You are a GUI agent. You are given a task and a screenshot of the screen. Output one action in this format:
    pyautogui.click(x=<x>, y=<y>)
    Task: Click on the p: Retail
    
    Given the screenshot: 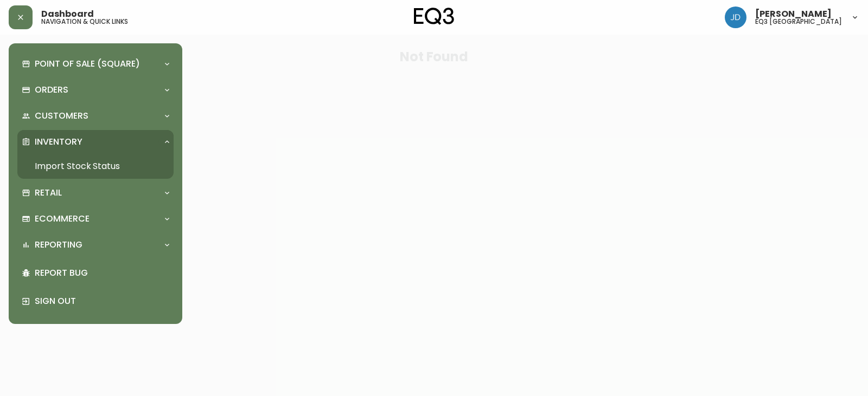 What is the action you would take?
    pyautogui.click(x=48, y=193)
    